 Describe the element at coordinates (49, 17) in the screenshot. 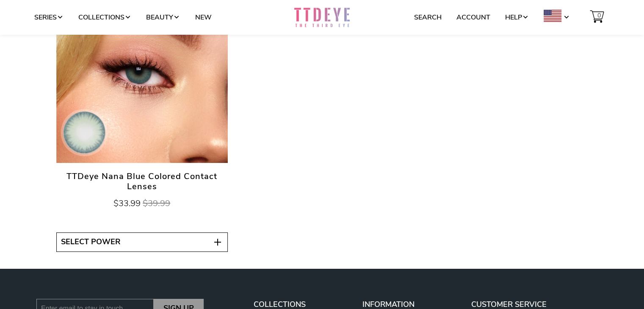

I see `a: Series` at that location.